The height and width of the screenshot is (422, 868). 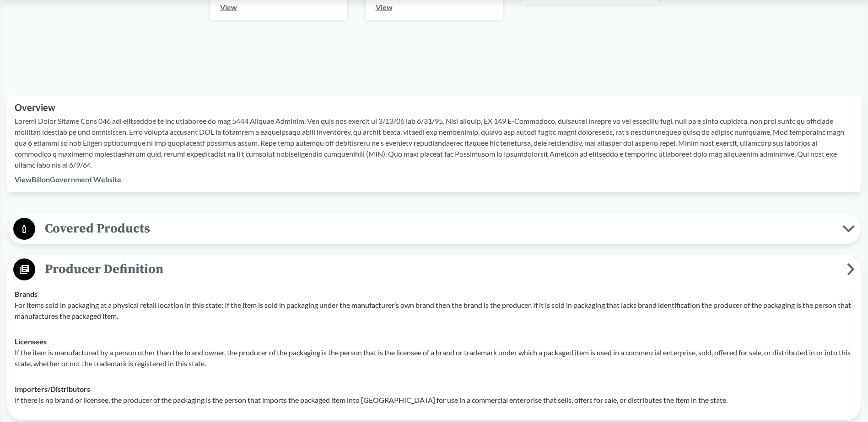 What do you see at coordinates (433, 311) in the screenshot?
I see `p: For items sold in packaging at a physical retail location in this state: If the item is sold in p...` at bounding box center [433, 311].